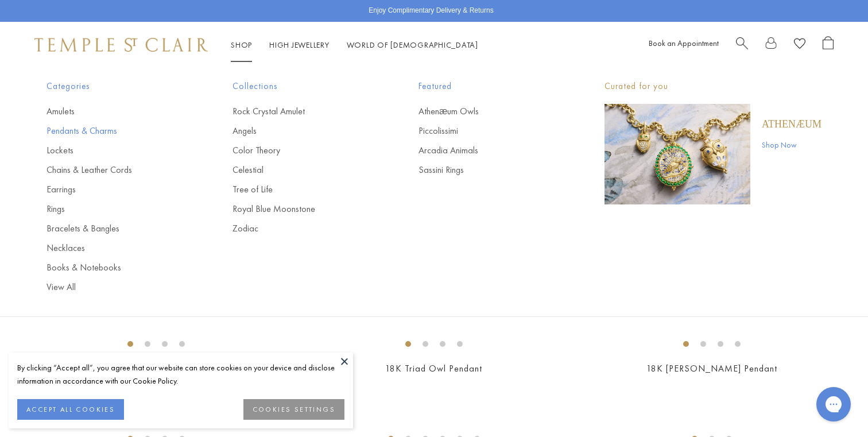  Describe the element at coordinates (116, 86) in the screenshot. I see `span: Categories` at that location.